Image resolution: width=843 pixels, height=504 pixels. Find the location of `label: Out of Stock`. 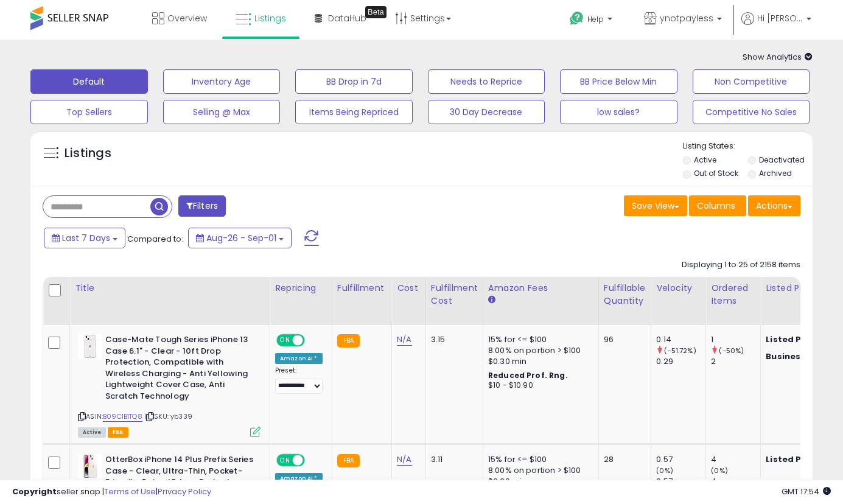

label: Out of Stock is located at coordinates (716, 173).